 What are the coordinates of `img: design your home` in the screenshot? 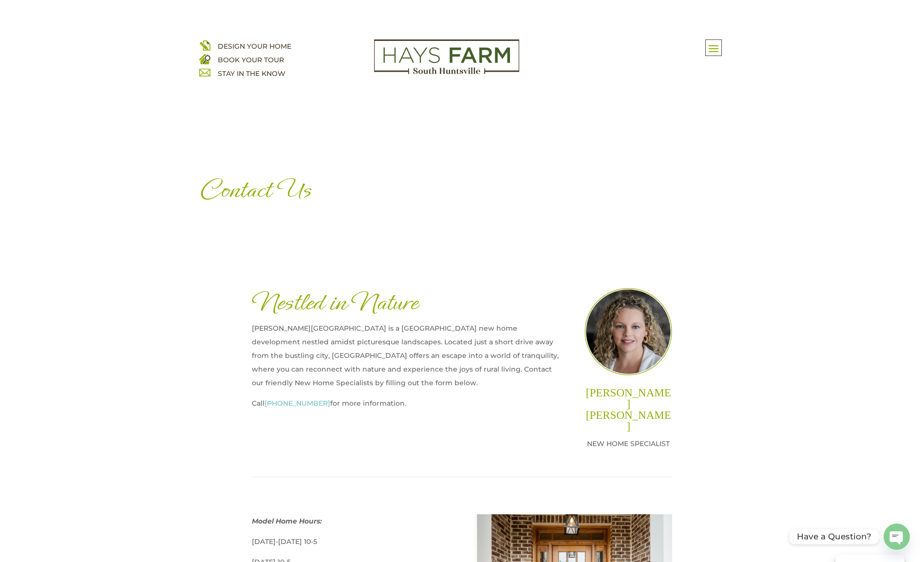 It's located at (204, 45).